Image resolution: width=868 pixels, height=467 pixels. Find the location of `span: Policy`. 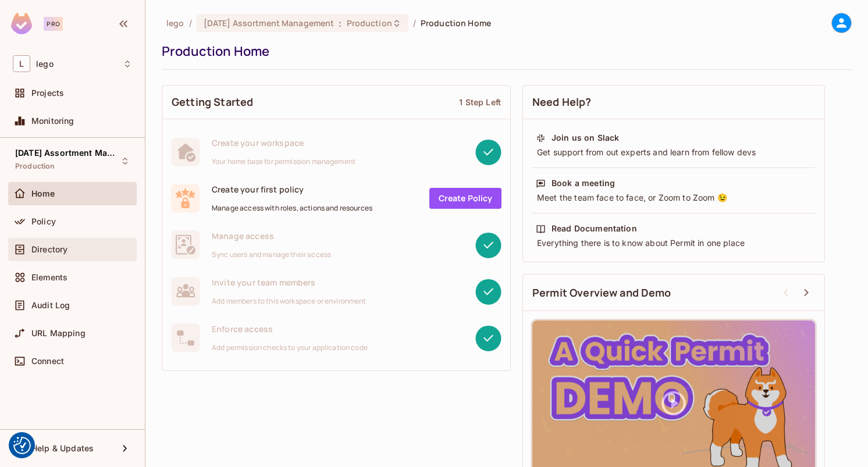

span: Policy is located at coordinates (44, 222).